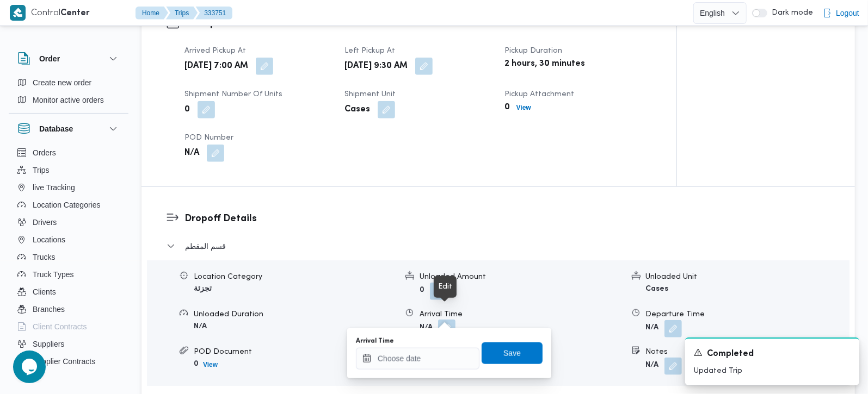  What do you see at coordinates (69, 240) in the screenshot?
I see `button: Locations` at bounding box center [69, 240].